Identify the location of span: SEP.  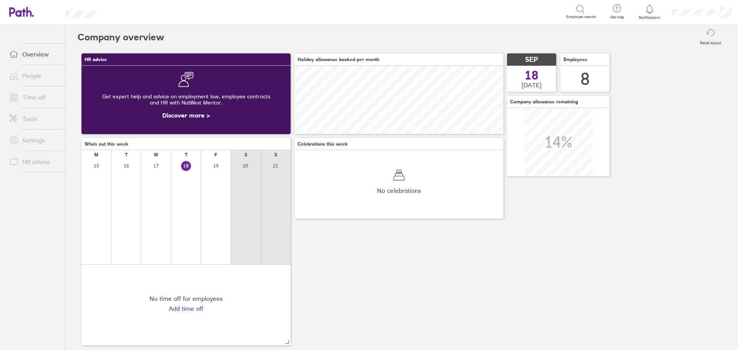
(532, 60).